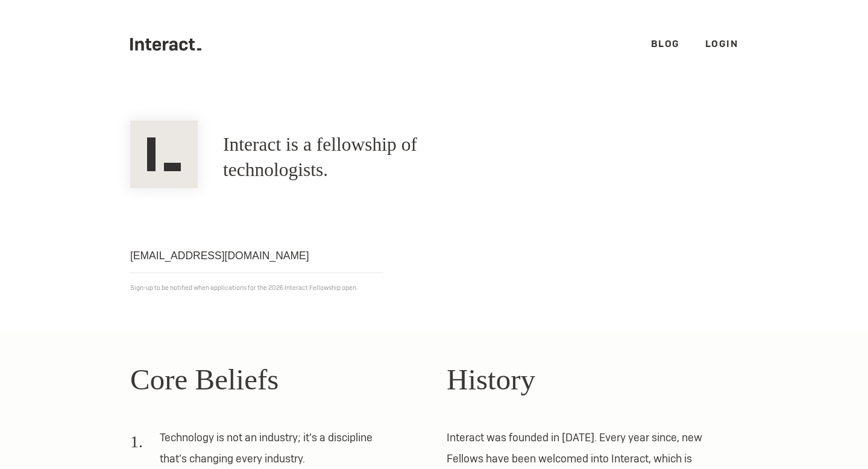  What do you see at coordinates (434, 287) in the screenshot?
I see `p: Sign-up to be notified when applications for the 2026 Interact Fellowship open.` at bounding box center [434, 287].